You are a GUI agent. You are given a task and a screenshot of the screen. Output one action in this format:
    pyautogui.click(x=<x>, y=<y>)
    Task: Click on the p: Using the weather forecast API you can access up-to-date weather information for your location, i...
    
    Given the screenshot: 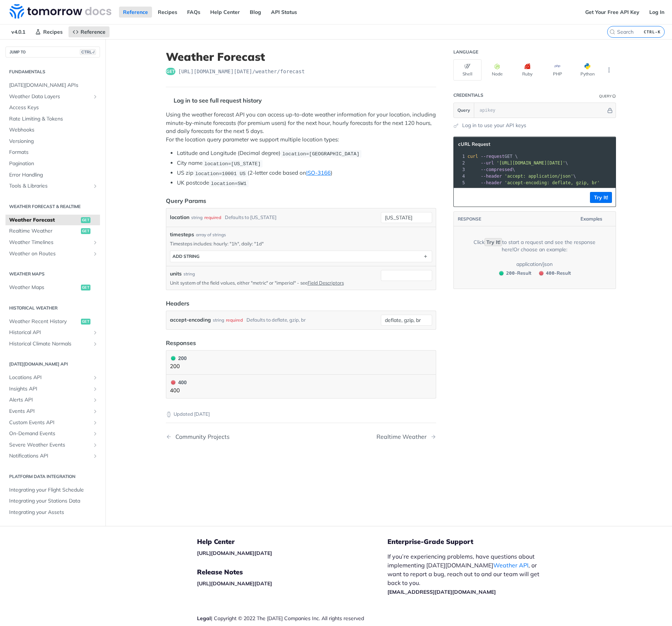 What is the action you would take?
    pyautogui.click(x=301, y=127)
    